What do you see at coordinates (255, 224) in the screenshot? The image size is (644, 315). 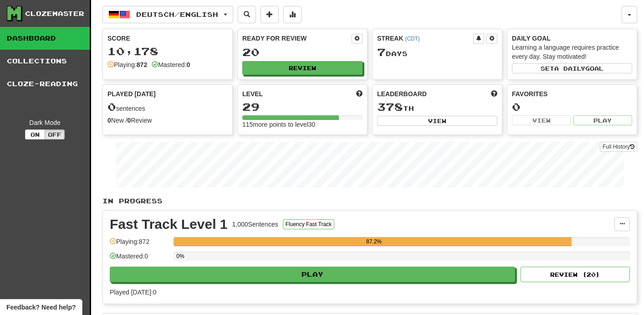 I see `div: 1,000 Sentences` at bounding box center [255, 224].